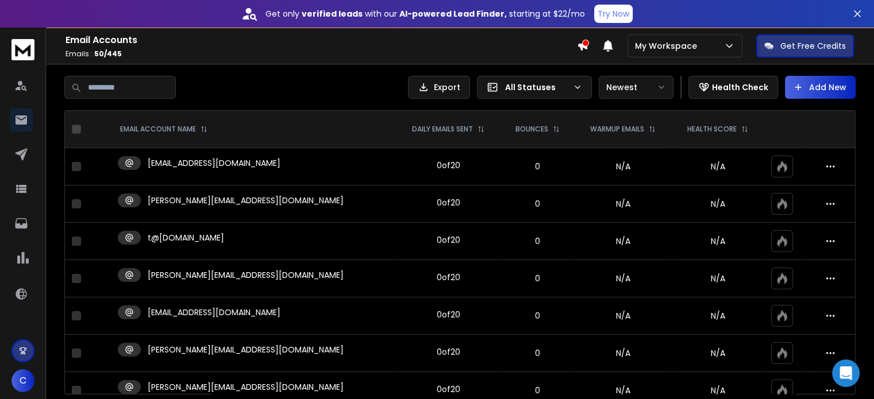  I want to click on p: Emails :, so click(321, 54).